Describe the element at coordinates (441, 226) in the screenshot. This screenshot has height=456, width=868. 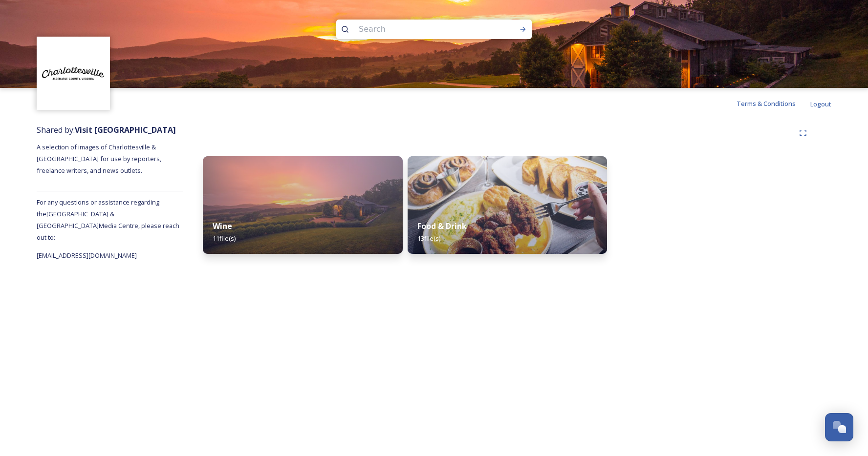
I see `strong: Food & Drink` at that location.